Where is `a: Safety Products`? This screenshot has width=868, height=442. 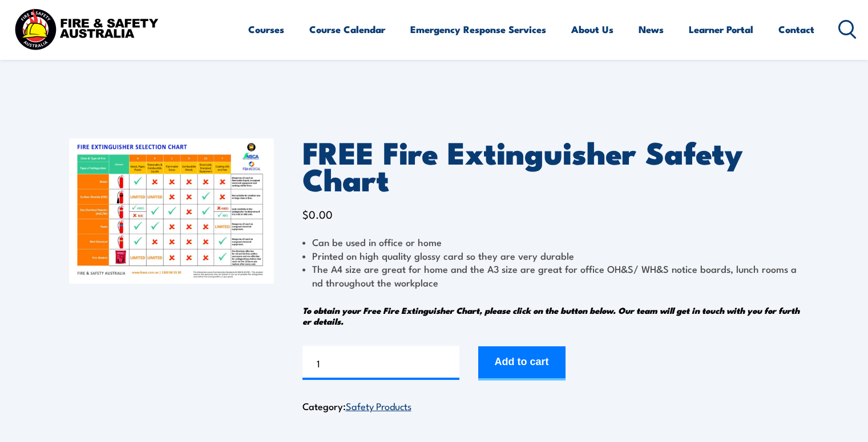
a: Safety Products is located at coordinates (378, 406).